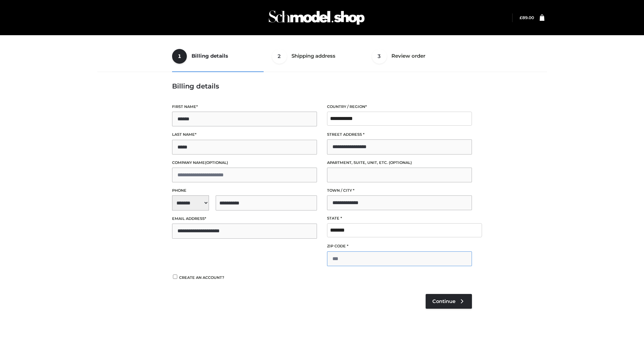  What do you see at coordinates (175, 277) in the screenshot?
I see `input: Create an account?` at bounding box center [175, 277].